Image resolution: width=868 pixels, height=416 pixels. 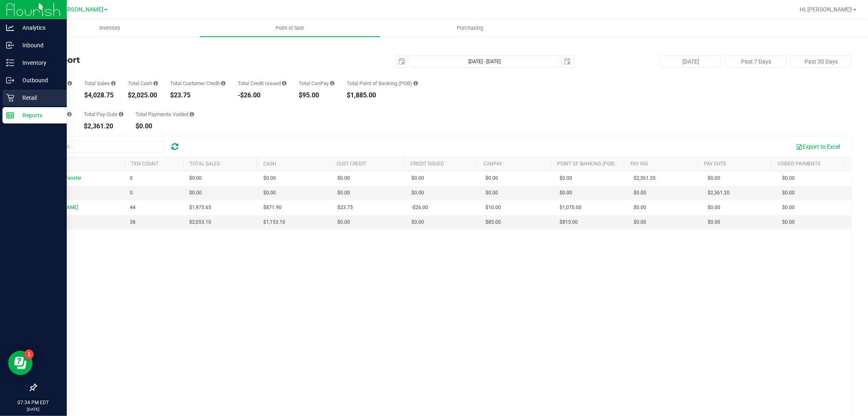 I want to click on div: $4,028.75, so click(x=100, y=95).